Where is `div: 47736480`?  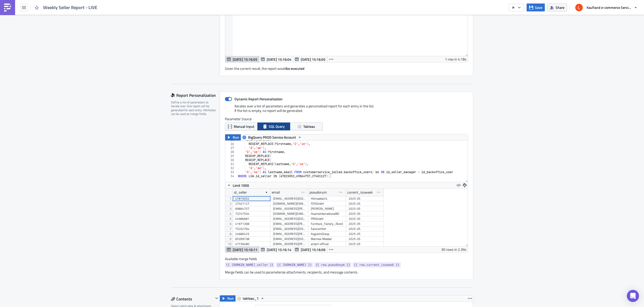 div: 47736480 is located at coordinates (252, 244).